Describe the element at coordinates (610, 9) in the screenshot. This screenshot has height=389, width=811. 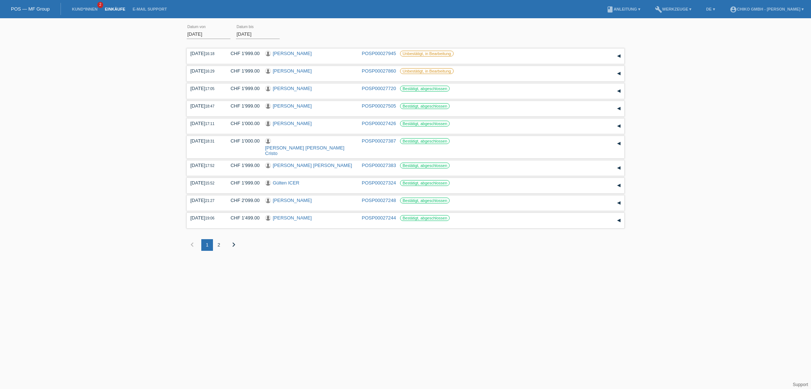
I see `i: book` at that location.